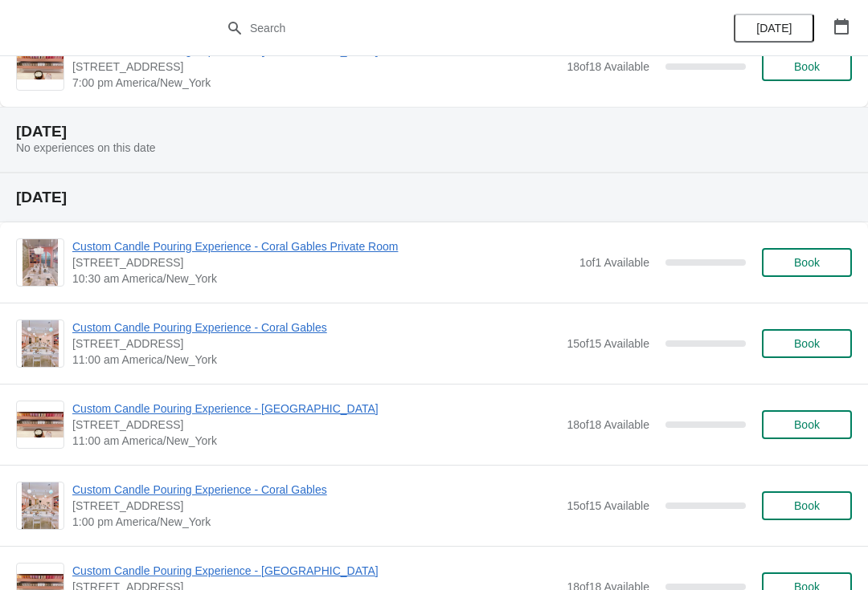 The image size is (868, 590). What do you see at coordinates (86, 148) in the screenshot?
I see `span: No experiences on this date` at bounding box center [86, 148].